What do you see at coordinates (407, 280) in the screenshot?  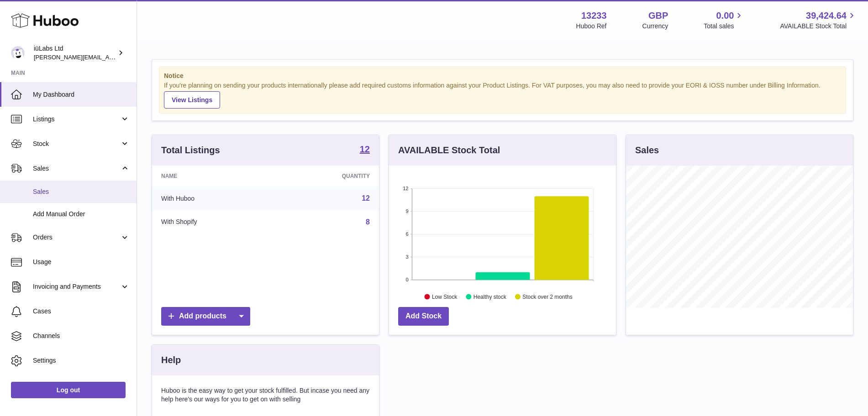 I see `text: 0` at bounding box center [407, 280].